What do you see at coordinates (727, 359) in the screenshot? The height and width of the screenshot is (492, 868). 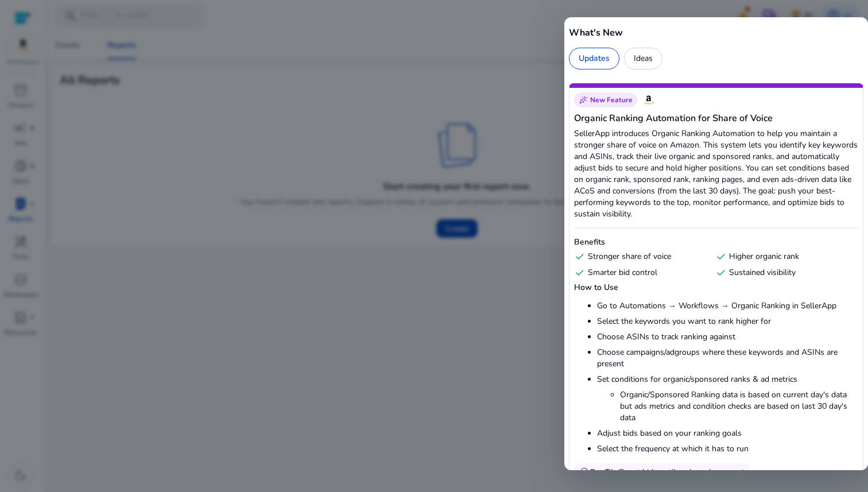 I see `li: Choose campaigns/adgroups where these keywords and ASINs are present` at bounding box center [727, 359].